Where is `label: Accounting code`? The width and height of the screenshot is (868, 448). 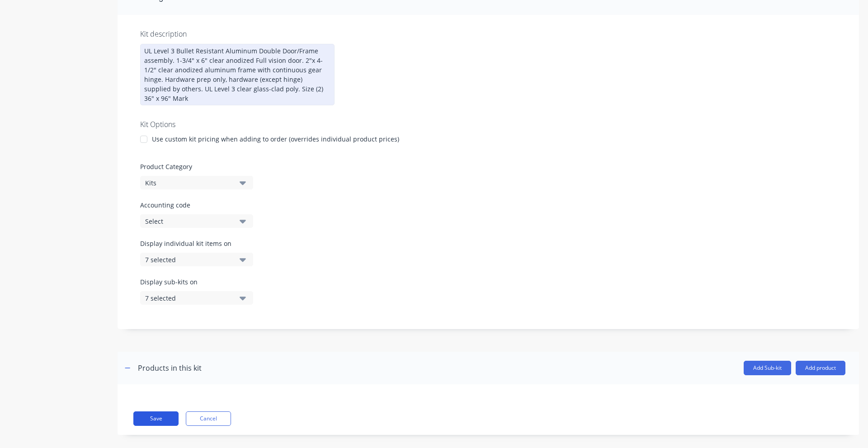
label: Accounting code is located at coordinates (488, 205).